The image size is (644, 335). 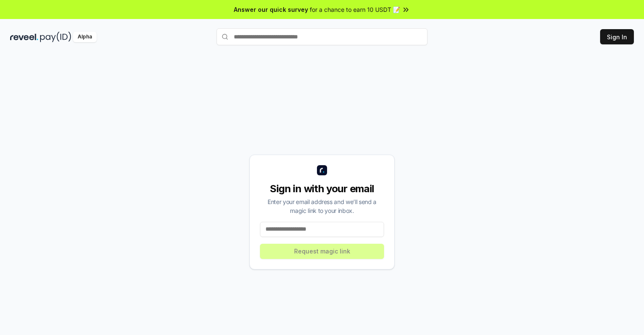 What do you see at coordinates (24, 37) in the screenshot?
I see `img: reveel_dark` at bounding box center [24, 37].